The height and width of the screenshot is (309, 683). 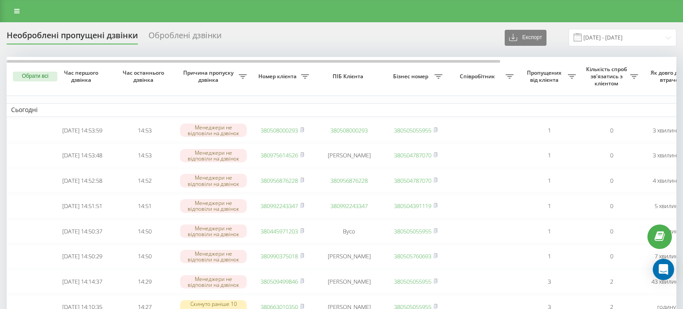 What do you see at coordinates (144, 206) in the screenshot?
I see `td: 14:51` at bounding box center [144, 206].